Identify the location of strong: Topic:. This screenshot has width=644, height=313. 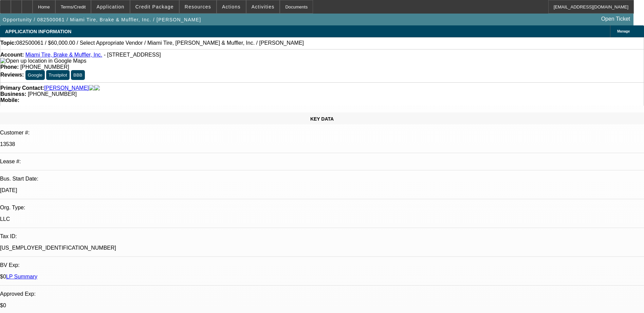
(8, 43).